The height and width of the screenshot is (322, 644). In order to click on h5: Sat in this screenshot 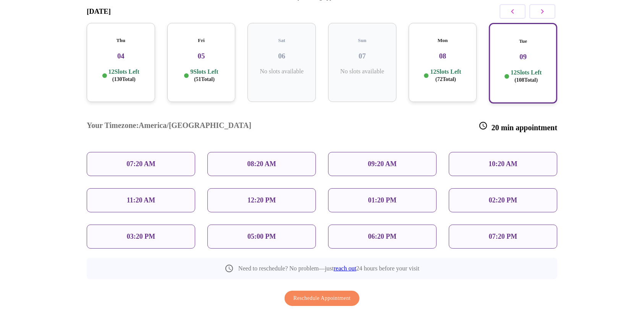, I will do `click(281, 40)`.